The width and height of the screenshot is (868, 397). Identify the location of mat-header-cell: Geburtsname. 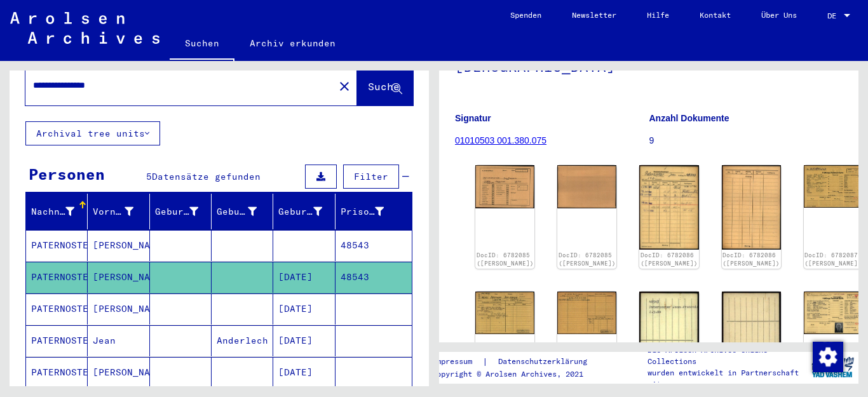
(181, 211).